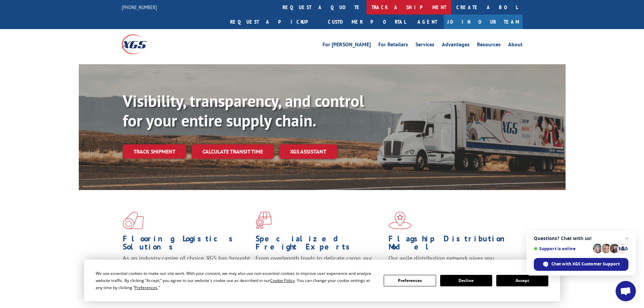 Image resolution: width=644 pixels, height=308 pixels. What do you see at coordinates (186, 266) in the screenshot?
I see `span: As an industry carrier of choice, XGS has brought innovation and dedication to flooring logistics...` at bounding box center [186, 266].